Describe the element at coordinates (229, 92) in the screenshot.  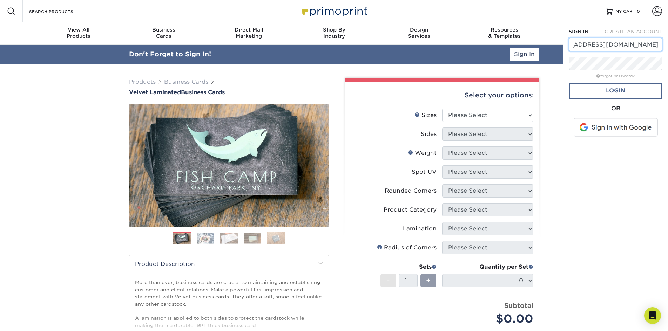
I see `h1: Business Cards` at that location.